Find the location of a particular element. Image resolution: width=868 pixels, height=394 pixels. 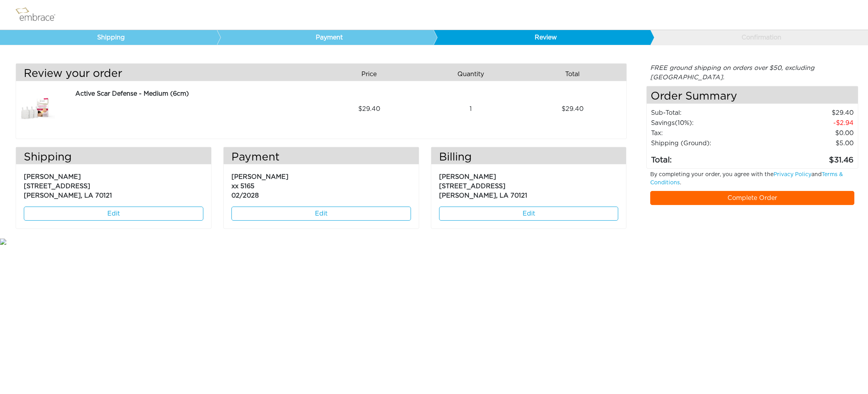

div: Price is located at coordinates (372, 74).